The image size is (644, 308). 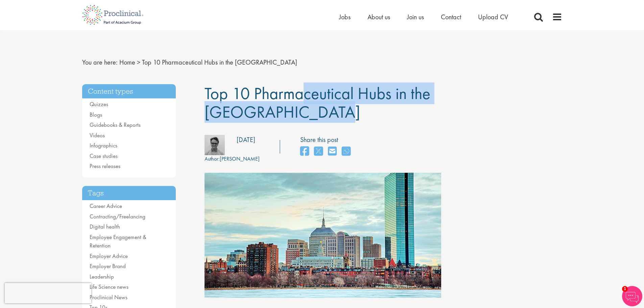 What do you see at coordinates (99, 104) in the screenshot?
I see `a: Quizzes` at bounding box center [99, 104].